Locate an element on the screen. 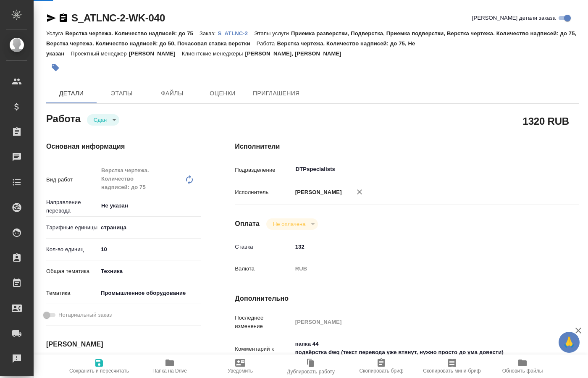 Image resolution: width=588 pixels, height=378 pixels. span: Дублировать работу is located at coordinates (311, 372).